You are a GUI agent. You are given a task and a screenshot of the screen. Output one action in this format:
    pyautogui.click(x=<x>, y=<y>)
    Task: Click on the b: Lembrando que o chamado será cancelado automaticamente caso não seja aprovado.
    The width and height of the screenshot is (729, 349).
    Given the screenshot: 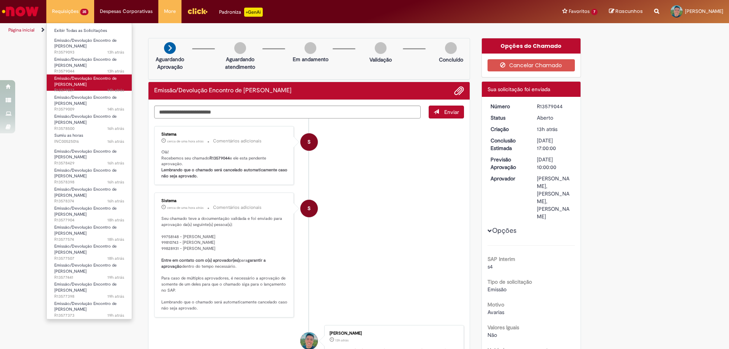 What is the action you would take?
    pyautogui.click(x=225, y=173)
    